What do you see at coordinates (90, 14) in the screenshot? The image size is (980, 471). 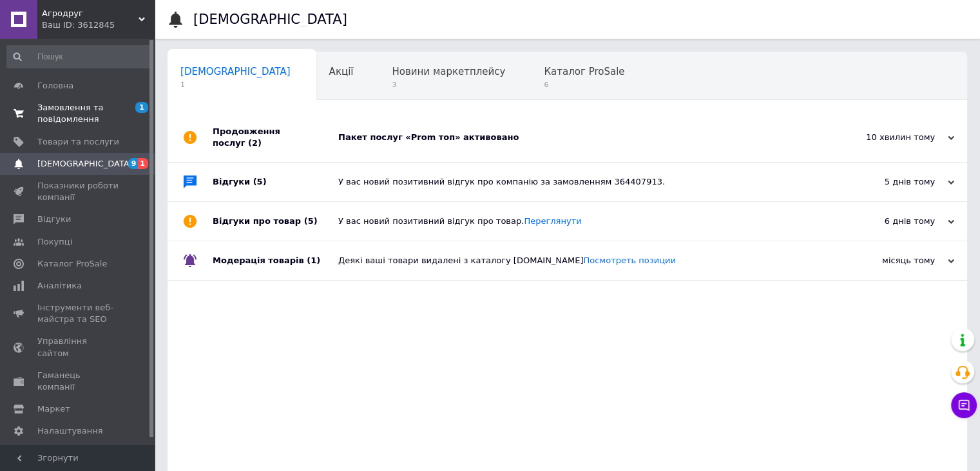 I see `span: Агродруг` at bounding box center [90, 14].